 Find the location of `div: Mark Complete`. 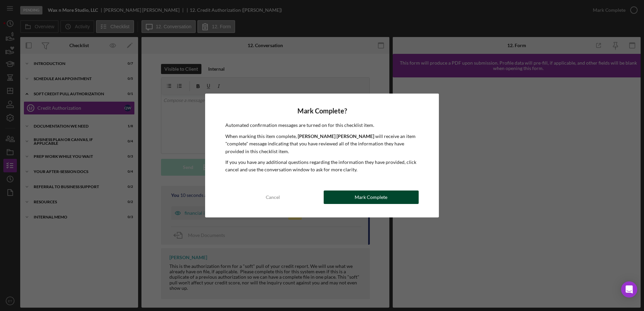

div: Mark Complete is located at coordinates (371, 197).